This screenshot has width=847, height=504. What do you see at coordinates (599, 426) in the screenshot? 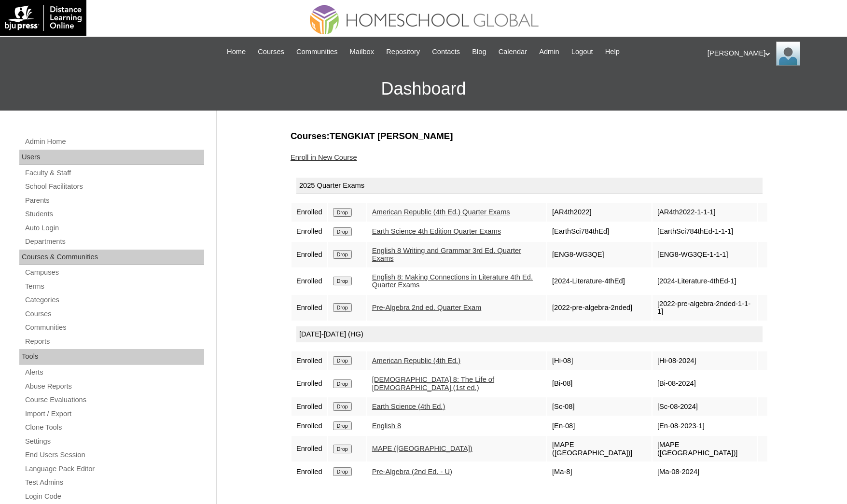
I see `td: [En-08]` at bounding box center [599, 426].